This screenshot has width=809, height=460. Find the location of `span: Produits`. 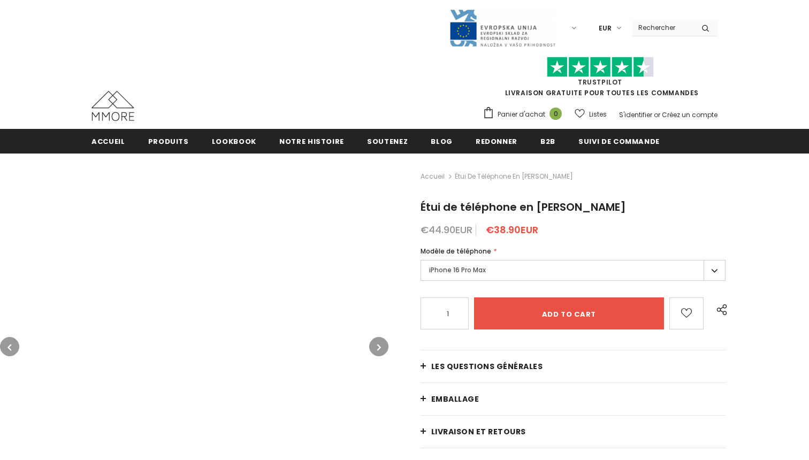

span: Produits is located at coordinates (169, 141).